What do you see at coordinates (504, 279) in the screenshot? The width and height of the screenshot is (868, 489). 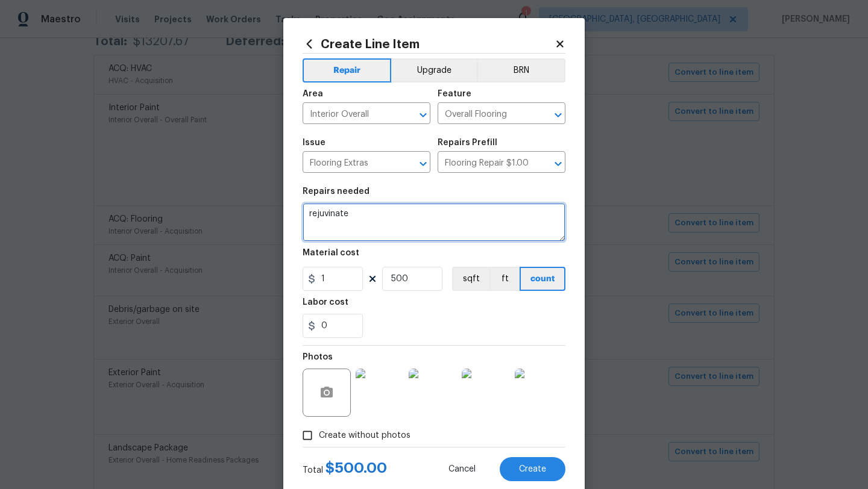 I see `button: ft` at bounding box center [504, 279].